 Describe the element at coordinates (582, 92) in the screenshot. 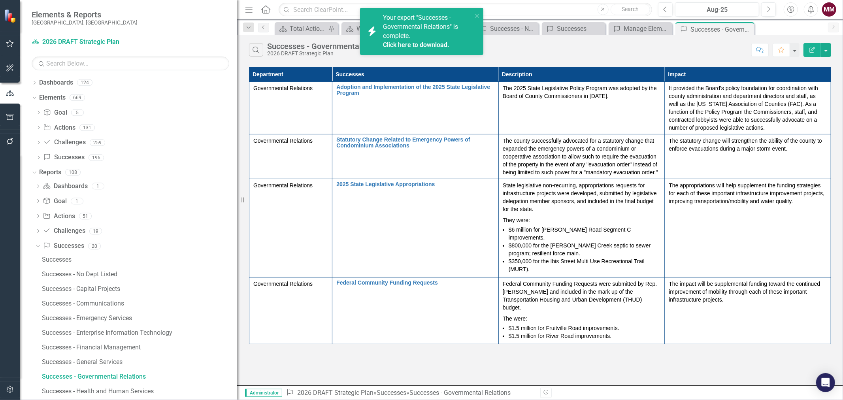

I see `p: The 2025 State Legislative Policy Program was adopted by the Board of County Commissioners in [DA...` at that location.